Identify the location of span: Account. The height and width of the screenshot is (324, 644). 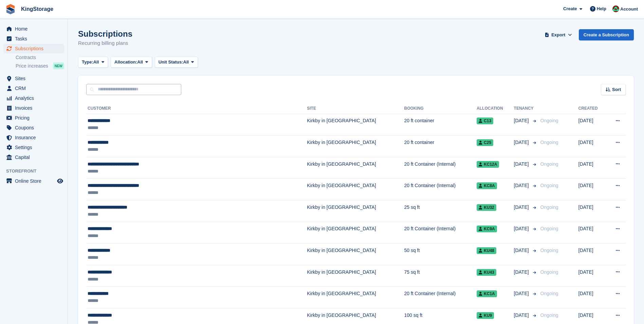
(629, 9).